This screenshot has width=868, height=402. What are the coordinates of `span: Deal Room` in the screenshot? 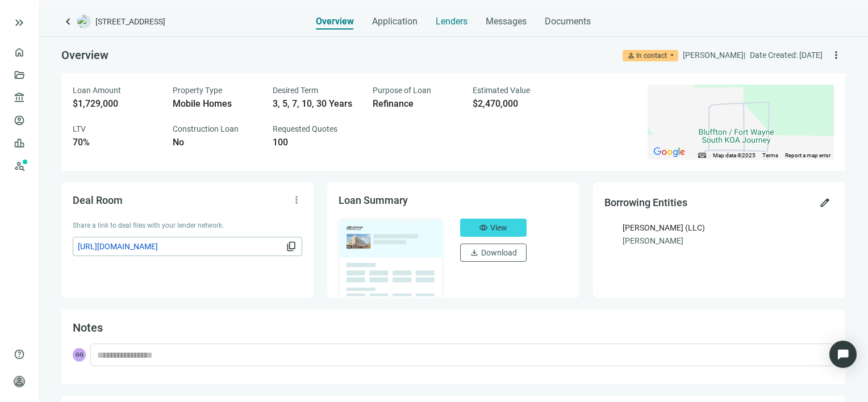 It's located at (98, 200).